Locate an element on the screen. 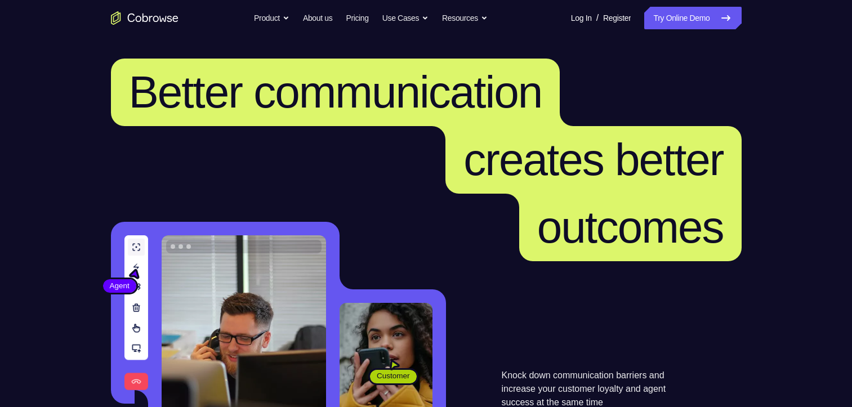 This screenshot has height=407, width=852. span: outcomes is located at coordinates (630, 227).